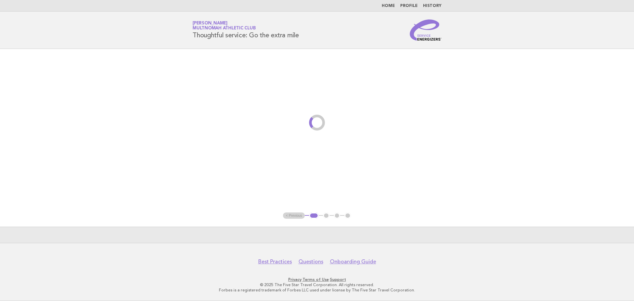 The height and width of the screenshot is (301, 634). Describe the element at coordinates (317, 284) in the screenshot. I see `p: © 2025 The Five Star Travel Corporation. All rights reserved.` at that location.